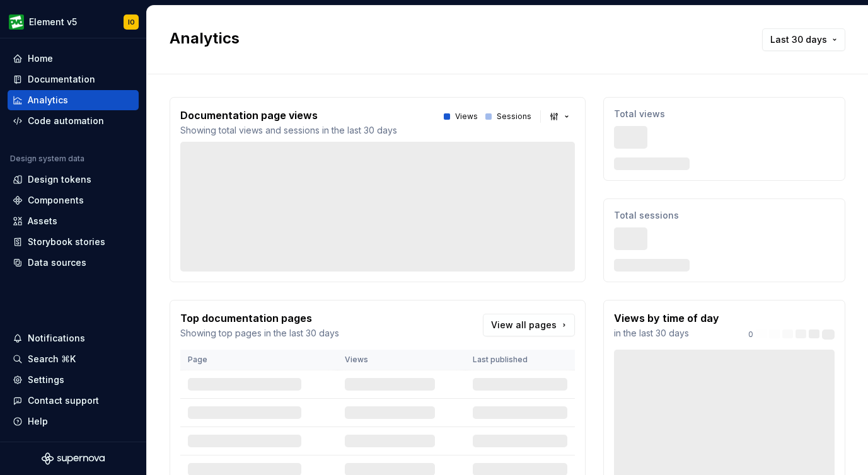 This screenshot has height=475, width=868. I want to click on a: Storybook stories, so click(73, 242).